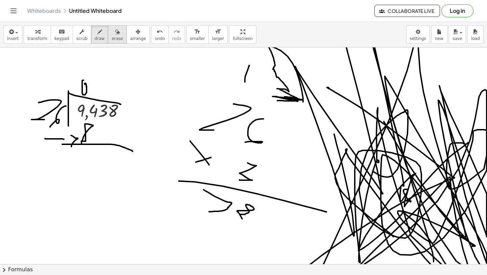 The height and width of the screenshot is (275, 487). I want to click on span: fullscreen, so click(243, 39).